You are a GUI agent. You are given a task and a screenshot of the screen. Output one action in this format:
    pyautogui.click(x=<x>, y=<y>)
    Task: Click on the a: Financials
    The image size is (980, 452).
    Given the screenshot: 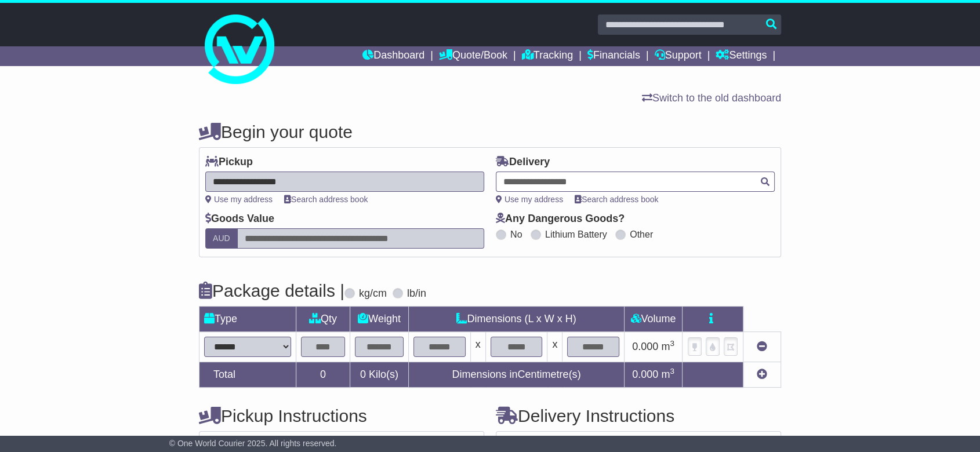 What is the action you would take?
    pyautogui.click(x=614, y=56)
    